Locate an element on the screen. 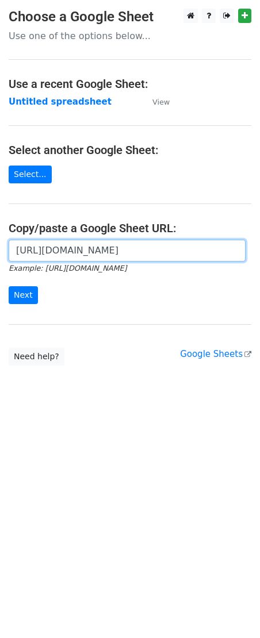 Image resolution: width=260 pixels, height=638 pixels. h4: Use a recent Google Sheet: is located at coordinates (130, 84).